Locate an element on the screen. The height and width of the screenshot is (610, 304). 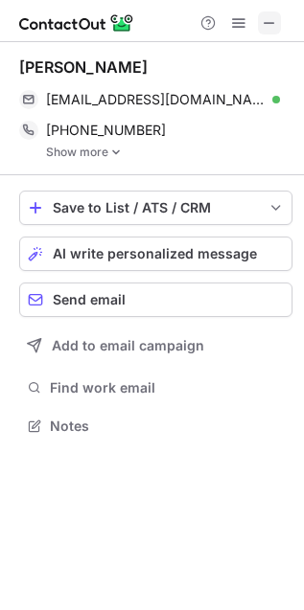
button: Add to email campaign is located at coordinates (155, 346).